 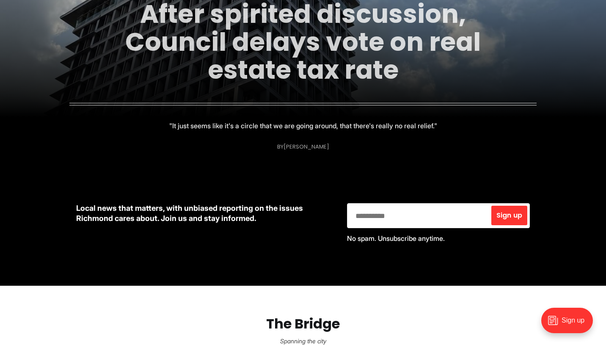 I want to click on button: Sign up, so click(x=509, y=216).